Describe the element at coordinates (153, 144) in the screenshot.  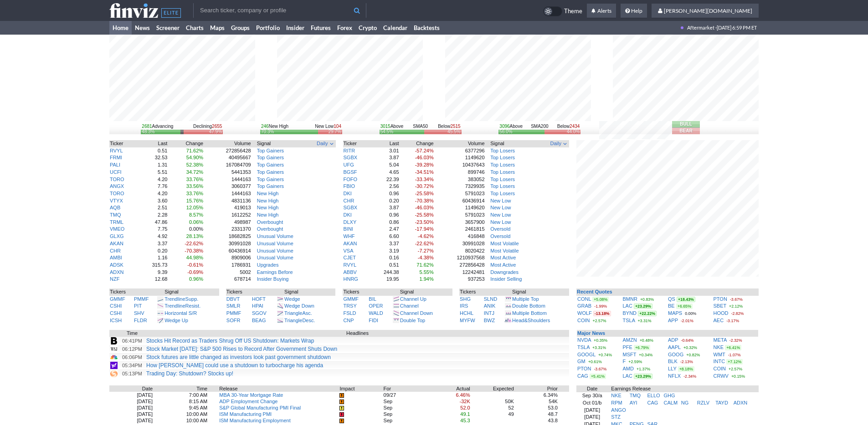
I see `th: Last` at that location.